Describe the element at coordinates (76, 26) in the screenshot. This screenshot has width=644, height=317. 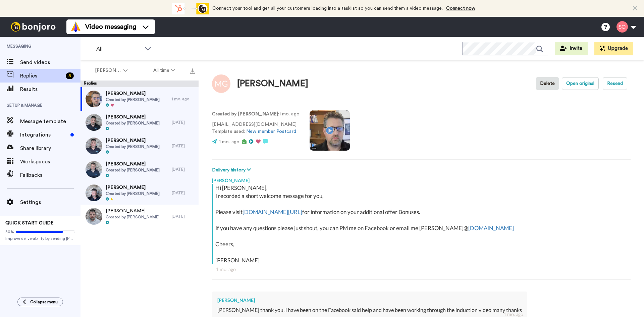
I see `img: vm-color.svg` at that location.